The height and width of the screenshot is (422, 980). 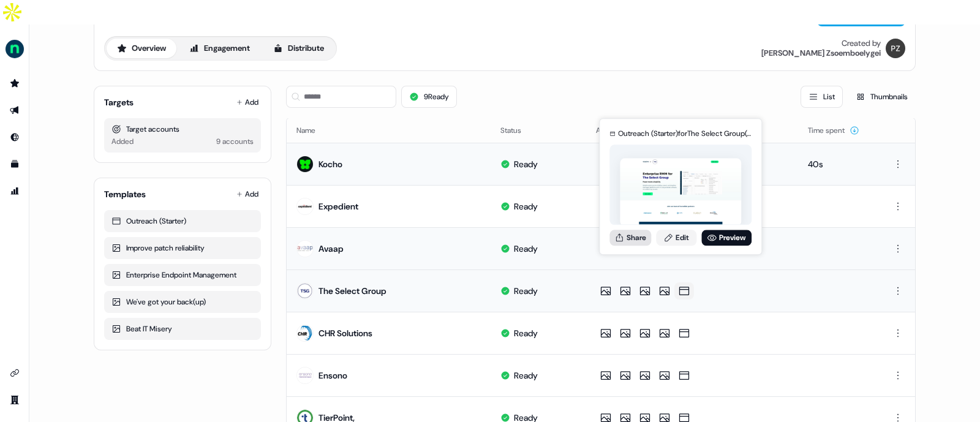 I want to click on div: Added, so click(x=123, y=142).